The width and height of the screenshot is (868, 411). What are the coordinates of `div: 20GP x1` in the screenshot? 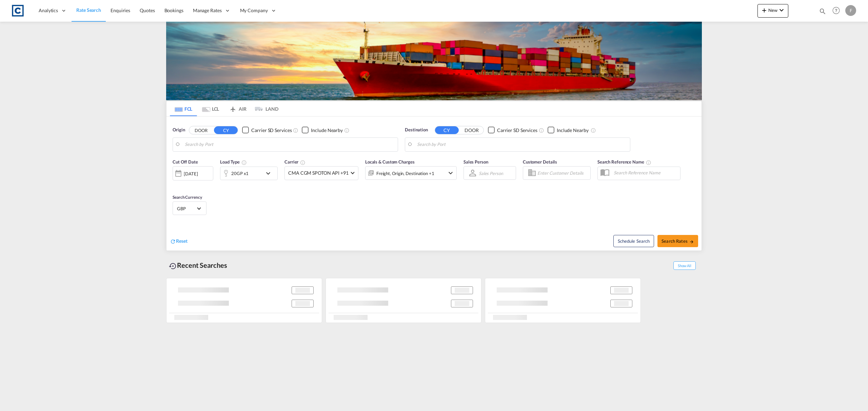 It's located at (240, 173).